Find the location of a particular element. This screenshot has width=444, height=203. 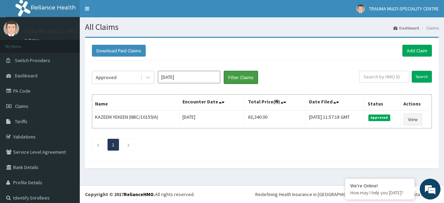

input: Select Month and Year is located at coordinates (189, 77).